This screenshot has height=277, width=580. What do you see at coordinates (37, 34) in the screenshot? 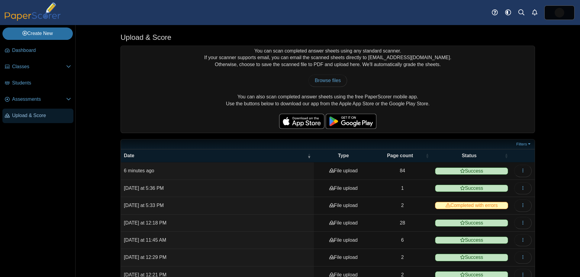
I see `a: Create New` at bounding box center [37, 34].